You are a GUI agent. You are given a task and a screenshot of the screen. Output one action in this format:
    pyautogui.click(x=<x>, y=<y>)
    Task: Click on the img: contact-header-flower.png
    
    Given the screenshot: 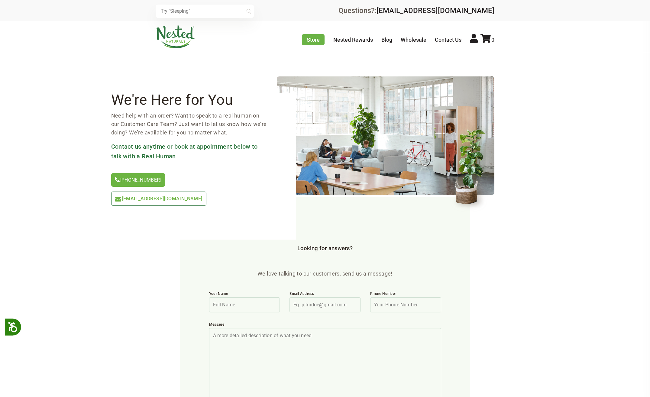 What is the action you would take?
    pyautogui.click(x=472, y=167)
    